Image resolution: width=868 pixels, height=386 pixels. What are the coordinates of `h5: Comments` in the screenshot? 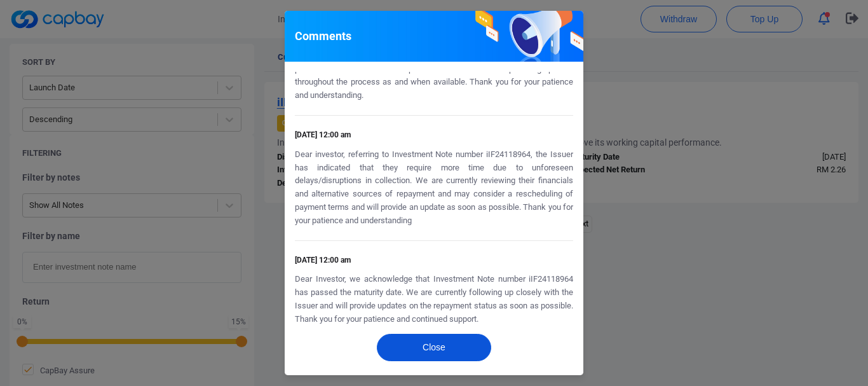 It's located at (323, 37).